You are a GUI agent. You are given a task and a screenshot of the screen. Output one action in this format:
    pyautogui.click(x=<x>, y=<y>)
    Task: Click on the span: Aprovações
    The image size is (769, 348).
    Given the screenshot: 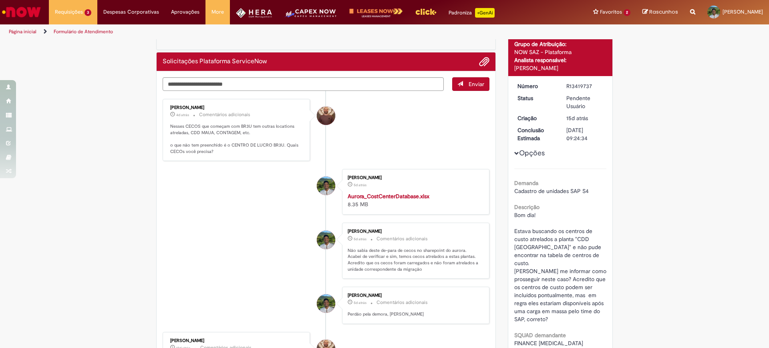 What is the action you would take?
    pyautogui.click(x=185, y=12)
    